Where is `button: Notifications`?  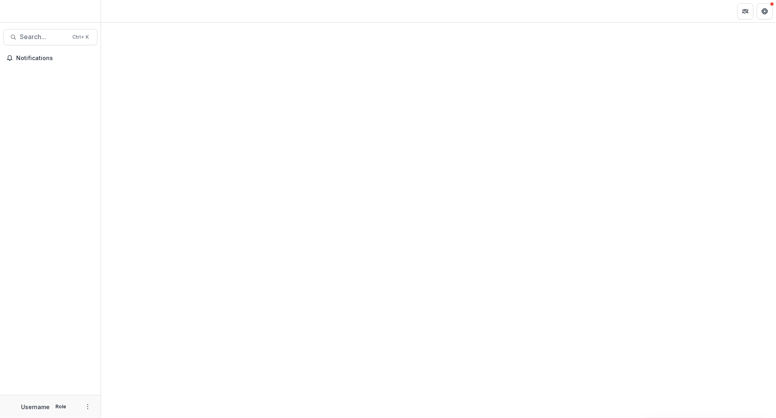
button: Notifications is located at coordinates (50, 58).